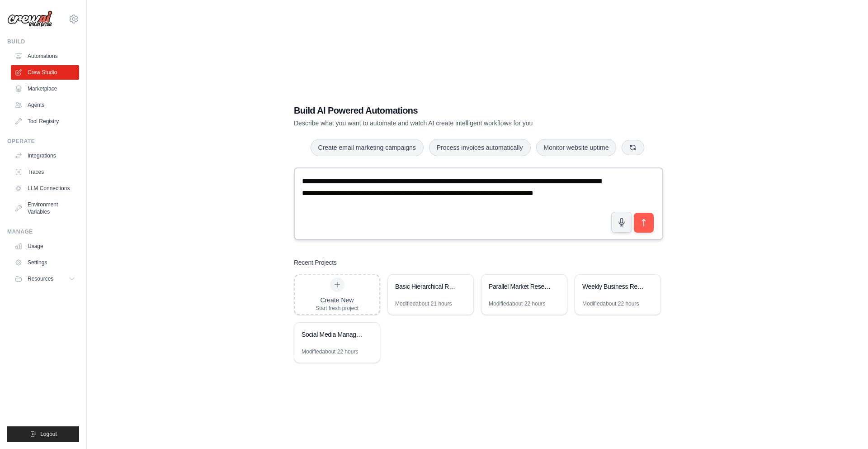 The height and width of the screenshot is (449, 868). What do you see at coordinates (45, 156) in the screenshot?
I see `a: Integrations` at bounding box center [45, 156].